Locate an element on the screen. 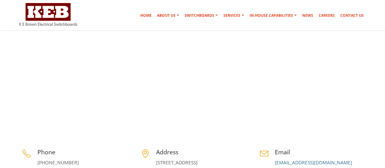 The width and height of the screenshot is (385, 168). a: Switchboards is located at coordinates (201, 16).